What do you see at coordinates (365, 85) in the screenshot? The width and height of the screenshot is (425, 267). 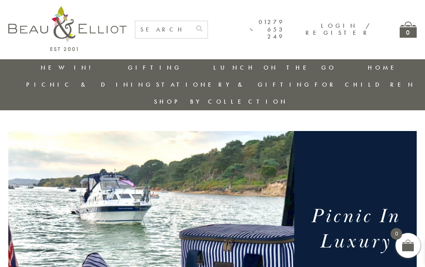 I see `a: For Children` at bounding box center [365, 85].